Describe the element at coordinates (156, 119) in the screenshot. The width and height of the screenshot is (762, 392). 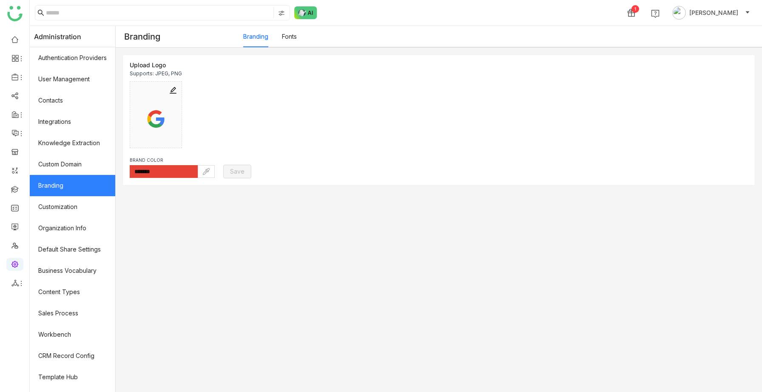
I see `img: empty` at that location.